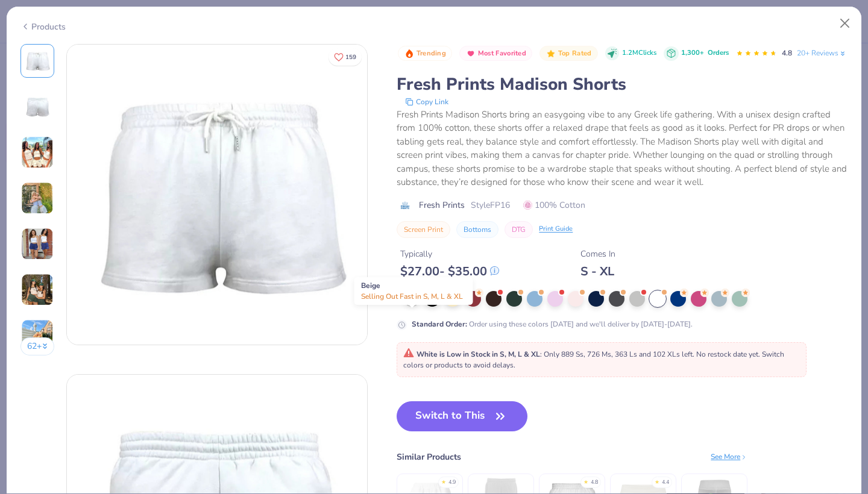 The height and width of the screenshot is (494, 868). What do you see at coordinates (423, 230) in the screenshot?
I see `button: Screen Print` at bounding box center [423, 230].